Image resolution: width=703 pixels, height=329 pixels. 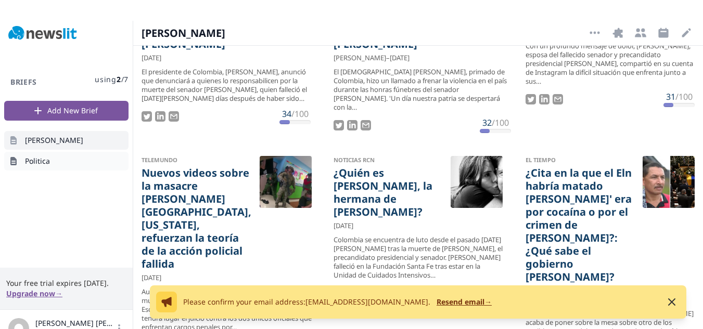 What do you see at coordinates (111, 80) in the screenshot?
I see `span: using / 7` at bounding box center [111, 80].